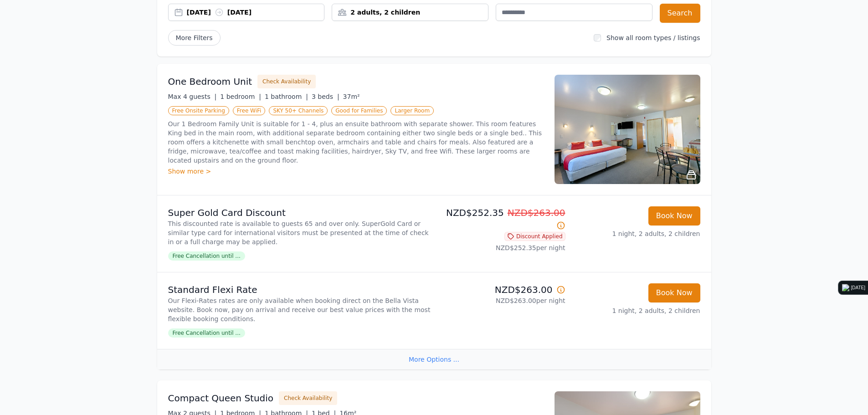  I want to click on p: Super Gold Card Discount, so click(299, 213).